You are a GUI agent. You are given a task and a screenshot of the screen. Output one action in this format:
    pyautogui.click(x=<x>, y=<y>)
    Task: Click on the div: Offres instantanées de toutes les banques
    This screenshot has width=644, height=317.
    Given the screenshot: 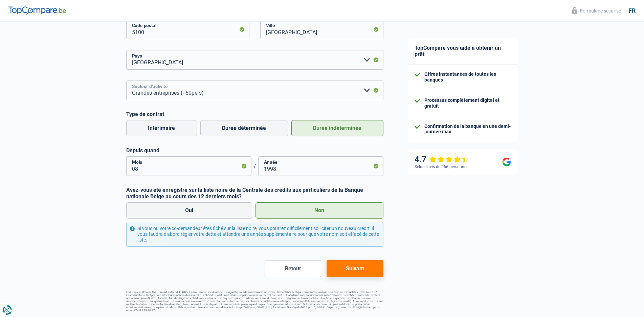 What is the action you would take?
    pyautogui.click(x=468, y=77)
    